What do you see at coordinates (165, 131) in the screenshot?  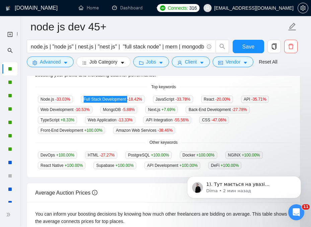 I see `span: -38.46 %` at bounding box center [165, 131].